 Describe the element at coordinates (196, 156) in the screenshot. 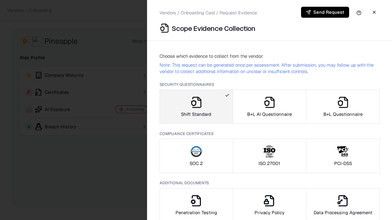

I see `button: SOC 2` at that location.